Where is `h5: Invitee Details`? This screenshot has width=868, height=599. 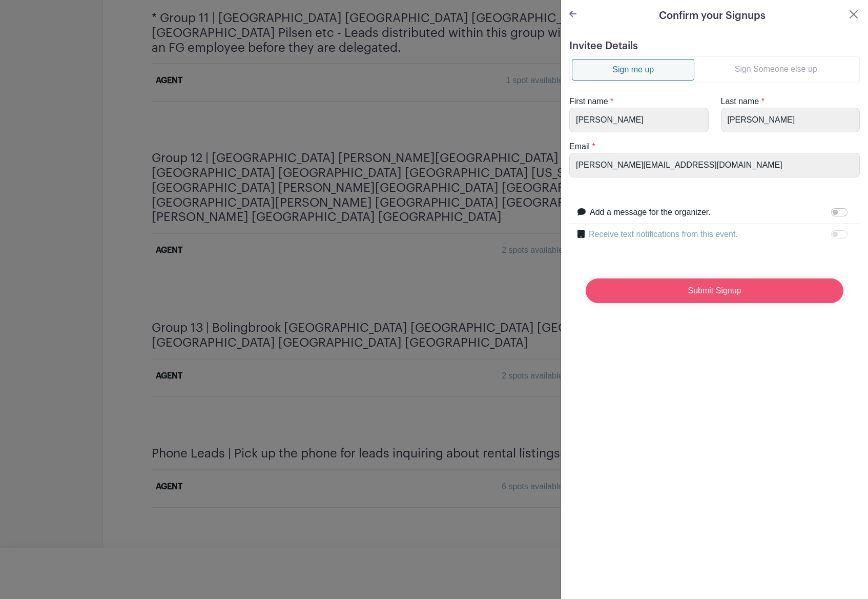 h5: Invitee Details is located at coordinates (714, 46).